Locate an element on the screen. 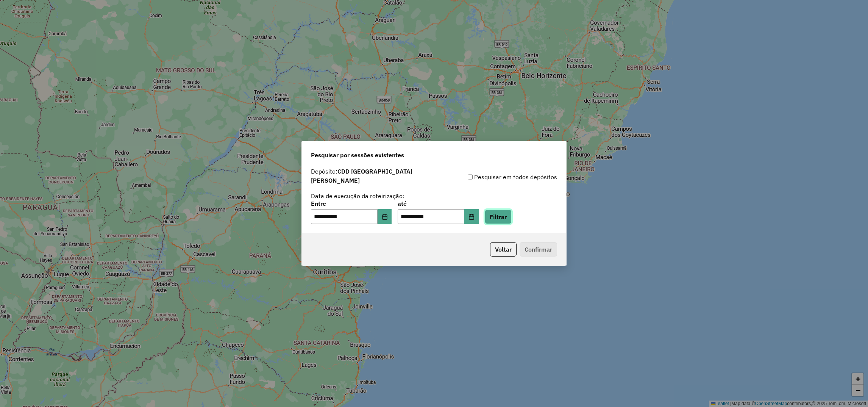 The height and width of the screenshot is (407, 868). button: Filtrar is located at coordinates (498, 217).